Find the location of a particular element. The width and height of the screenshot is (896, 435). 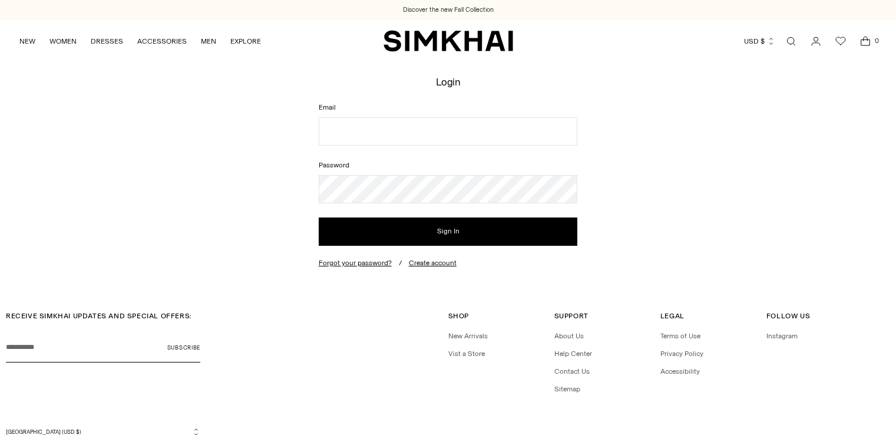

a: Go to the account page is located at coordinates (816, 41).